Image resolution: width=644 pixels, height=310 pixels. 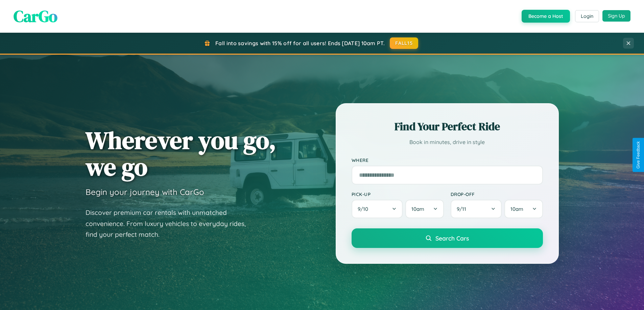 What do you see at coordinates (447, 238) in the screenshot?
I see `button: Search Cars` at bounding box center [447, 238].